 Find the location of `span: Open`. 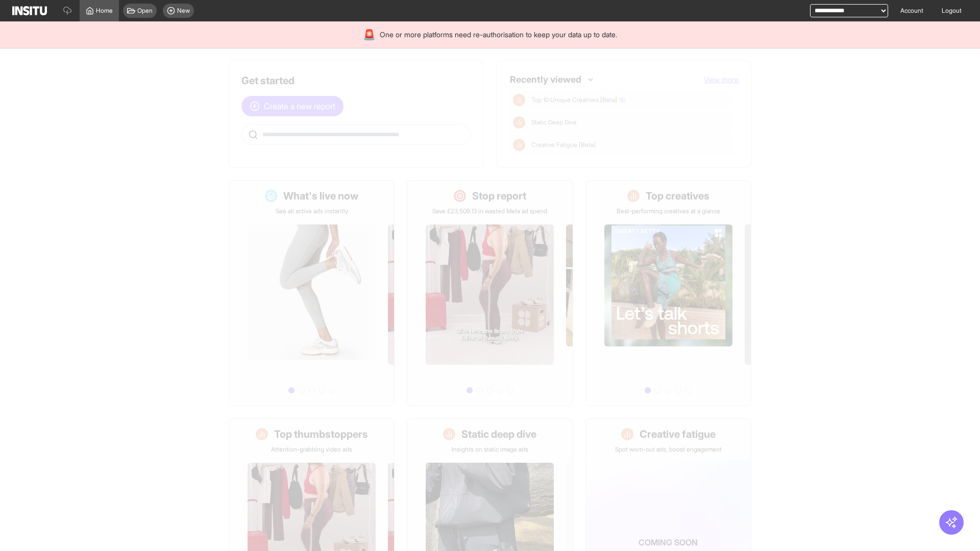

span: Open is located at coordinates (145, 11).